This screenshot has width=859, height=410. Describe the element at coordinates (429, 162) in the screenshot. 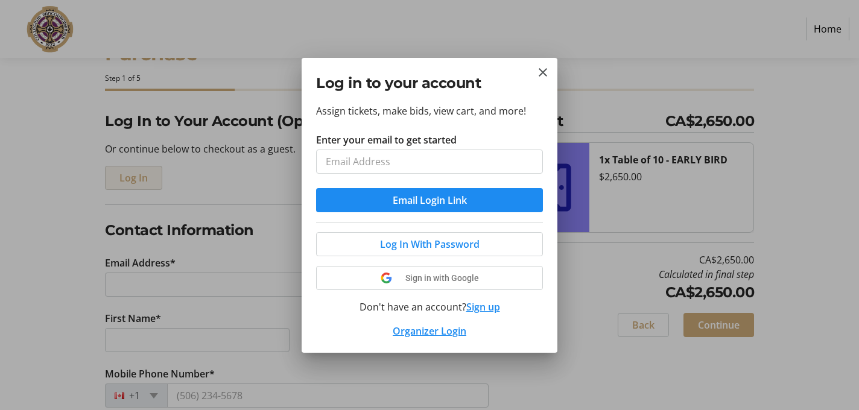

I see `input: Email Address` at that location.